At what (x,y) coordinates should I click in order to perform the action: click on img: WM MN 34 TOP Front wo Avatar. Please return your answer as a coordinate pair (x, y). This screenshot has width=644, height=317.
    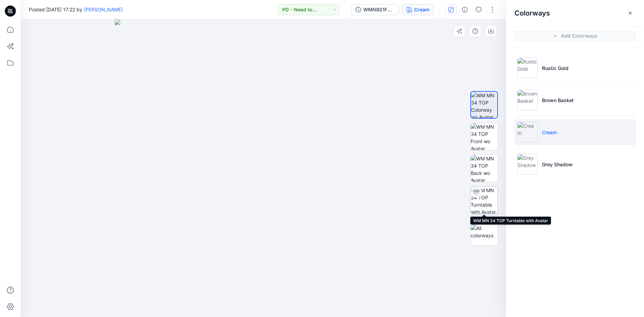
    Looking at the image, I should click on (484, 137).